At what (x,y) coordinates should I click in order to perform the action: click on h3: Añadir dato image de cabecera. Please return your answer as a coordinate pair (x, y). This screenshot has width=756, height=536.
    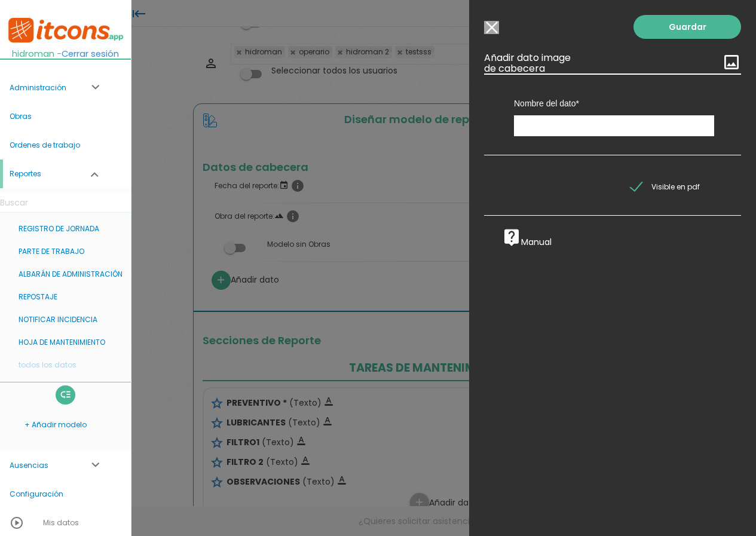
    Looking at the image, I should click on (612, 63).